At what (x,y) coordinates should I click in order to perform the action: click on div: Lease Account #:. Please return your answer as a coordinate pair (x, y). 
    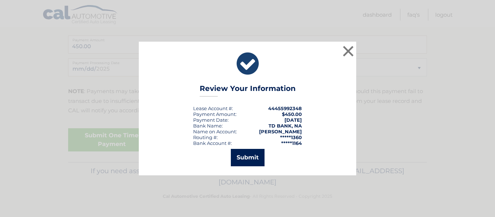
    Looking at the image, I should click on (213, 108).